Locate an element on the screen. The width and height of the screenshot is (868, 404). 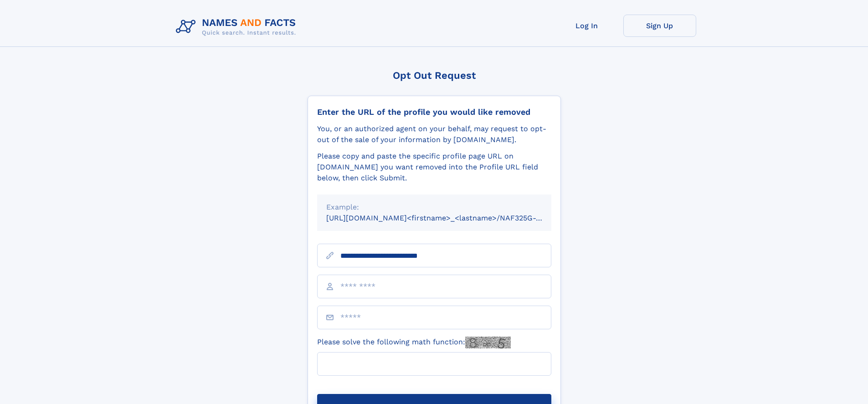
div: Example: is located at coordinates (434, 208).